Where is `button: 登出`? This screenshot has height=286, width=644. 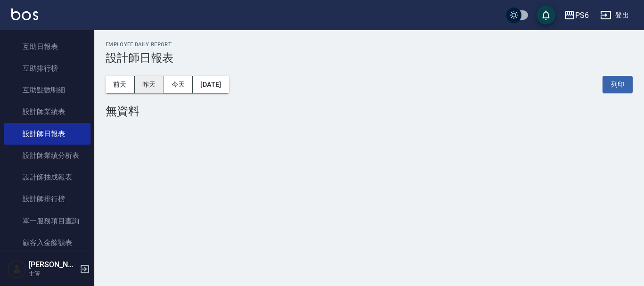 button: 登出 is located at coordinates (615, 15).